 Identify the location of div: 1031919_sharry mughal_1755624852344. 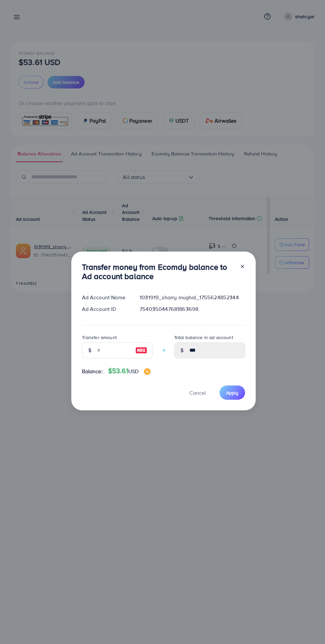
(192, 298).